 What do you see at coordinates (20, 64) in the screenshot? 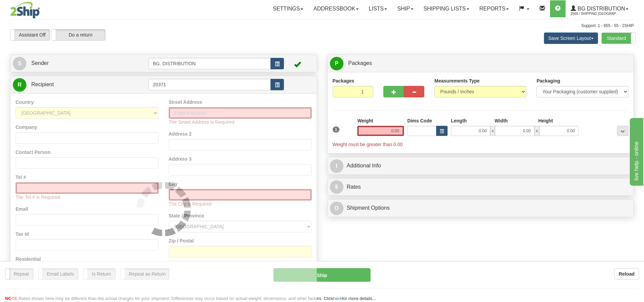
I see `span: S` at bounding box center [20, 64].